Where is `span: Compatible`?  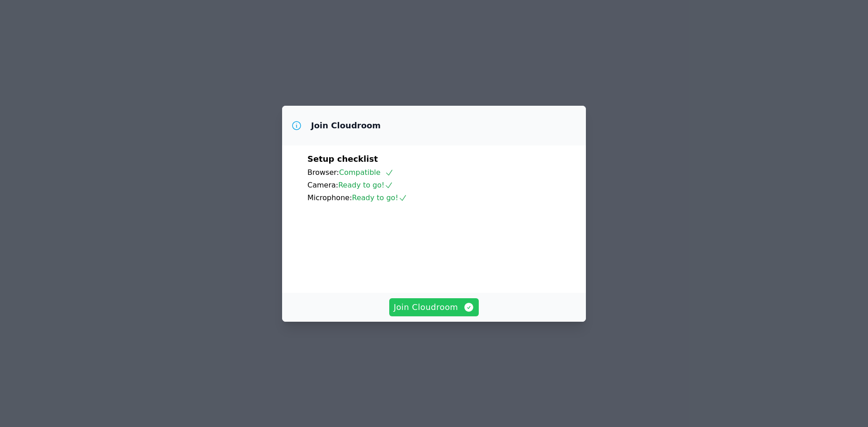
span: Compatible is located at coordinates (366, 172).